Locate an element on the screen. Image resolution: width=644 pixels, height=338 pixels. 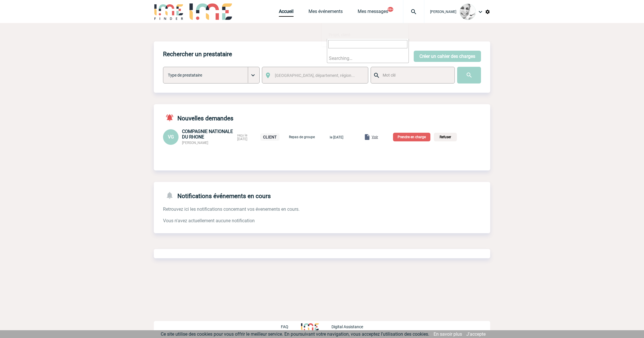
p: CLIENT is located at coordinates (270, 137).